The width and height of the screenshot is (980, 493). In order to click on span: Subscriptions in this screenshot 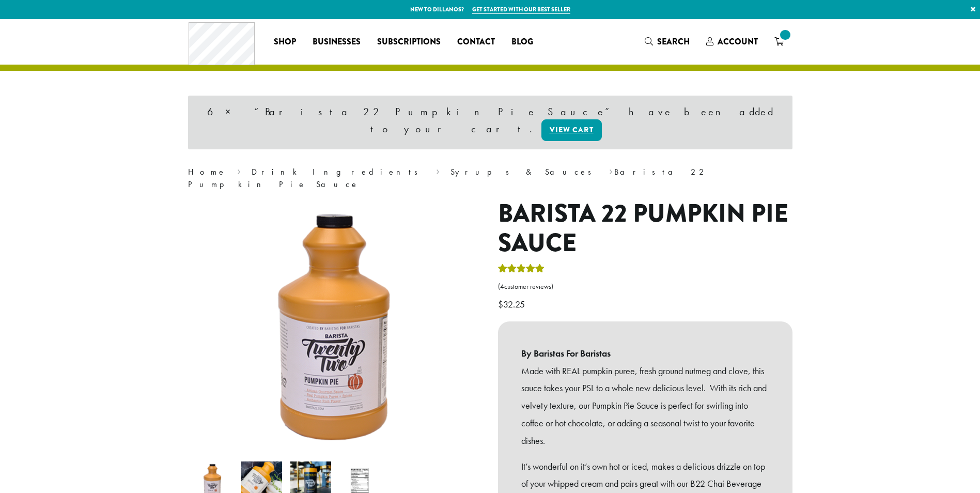, I will do `click(409, 42)`.